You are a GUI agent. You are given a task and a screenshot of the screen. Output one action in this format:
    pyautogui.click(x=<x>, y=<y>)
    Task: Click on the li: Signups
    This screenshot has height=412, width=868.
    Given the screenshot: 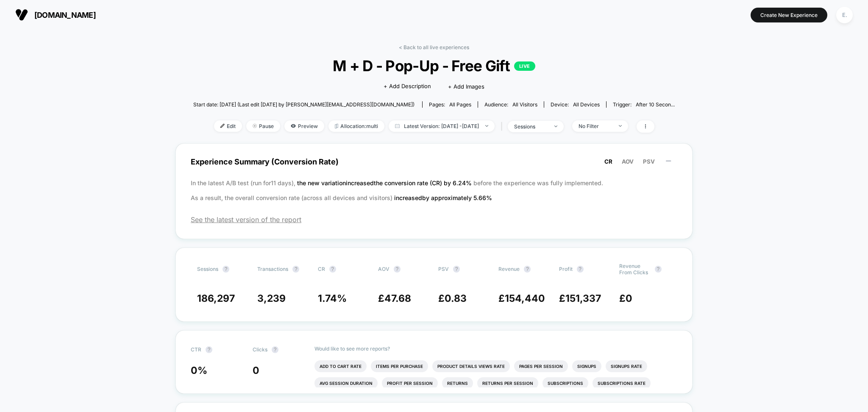 What is the action you would take?
    pyautogui.click(x=587, y=366)
    